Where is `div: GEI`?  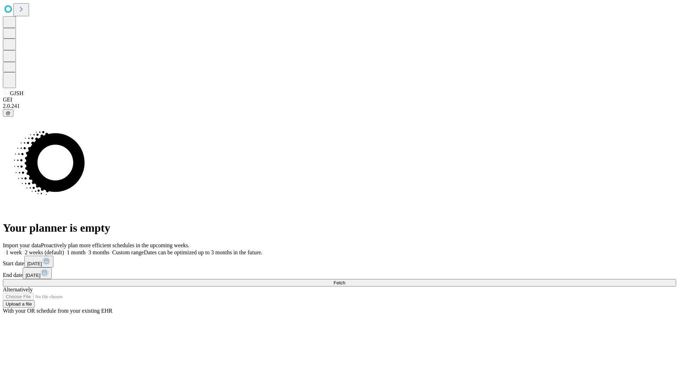 div: GEI is located at coordinates (340, 100).